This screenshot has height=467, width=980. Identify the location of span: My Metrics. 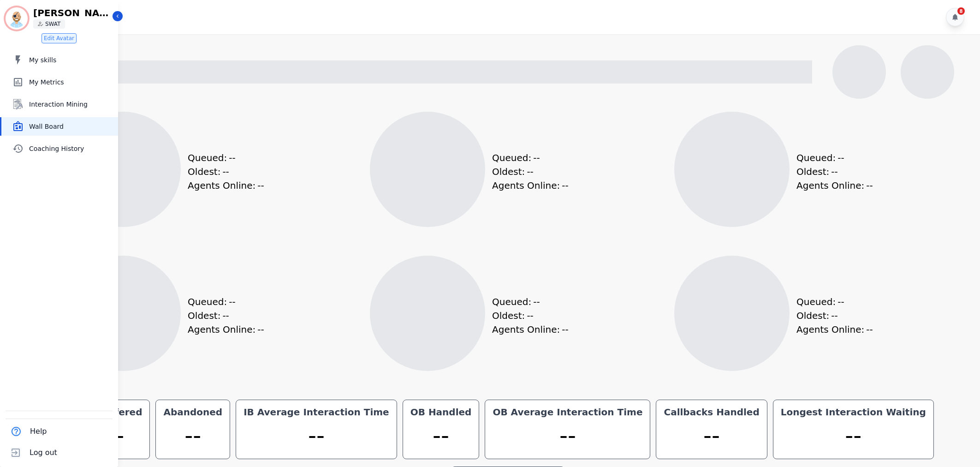
(71, 82).